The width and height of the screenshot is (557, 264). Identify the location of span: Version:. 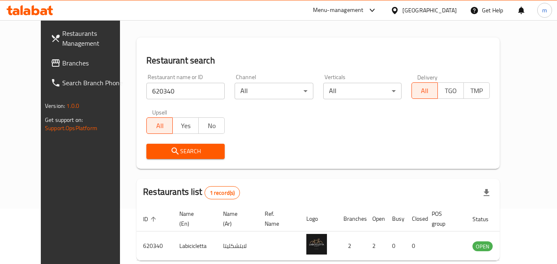
(55, 106).